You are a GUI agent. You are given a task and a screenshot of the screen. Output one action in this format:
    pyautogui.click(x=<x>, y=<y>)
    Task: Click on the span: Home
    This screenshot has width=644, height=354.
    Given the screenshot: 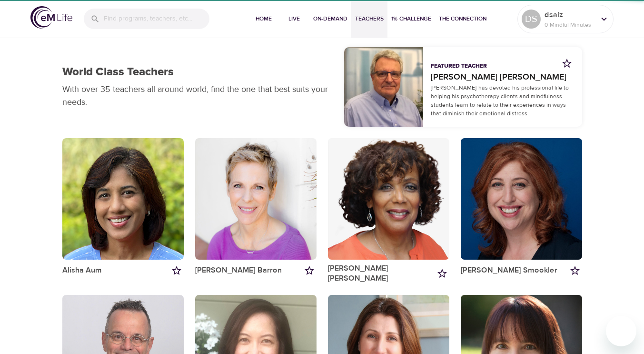 What is the action you would take?
    pyautogui.click(x=264, y=18)
    